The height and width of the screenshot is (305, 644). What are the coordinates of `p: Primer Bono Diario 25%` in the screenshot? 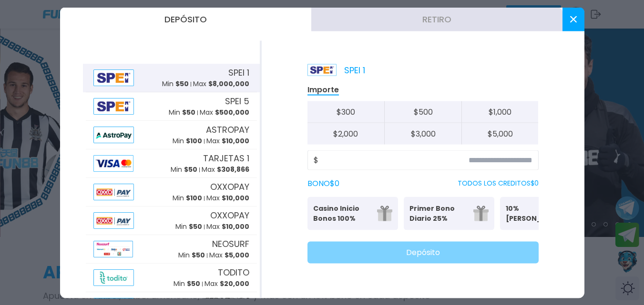 It's located at (438, 213).